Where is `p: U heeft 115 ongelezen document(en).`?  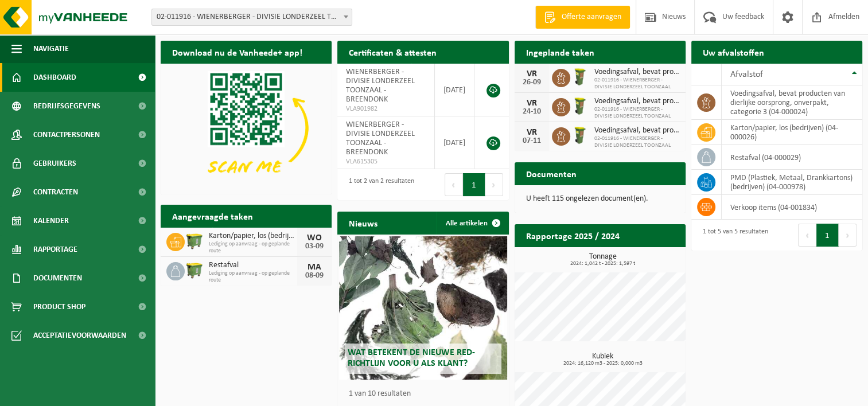 p: U heeft 115 ongelezen document(en). is located at coordinates (600, 199).